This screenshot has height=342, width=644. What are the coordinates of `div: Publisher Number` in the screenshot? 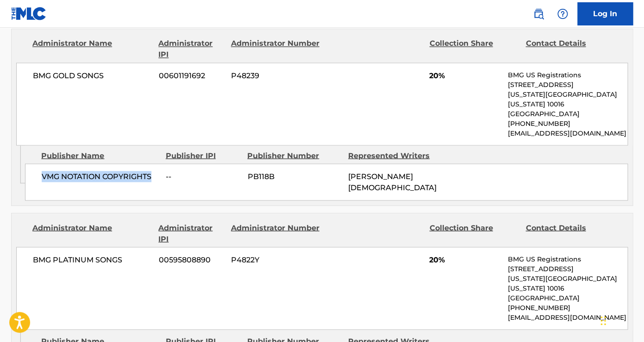 It's located at (294, 156).